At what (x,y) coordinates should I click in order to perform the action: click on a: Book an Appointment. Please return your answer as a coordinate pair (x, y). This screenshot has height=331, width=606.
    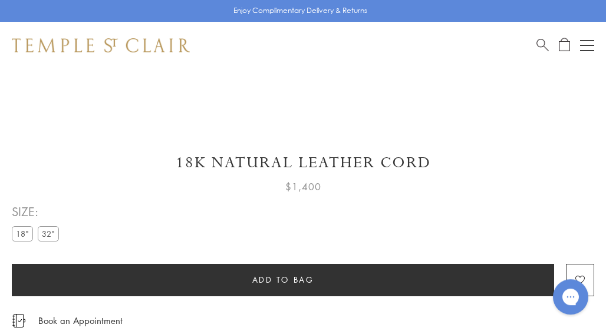
    Looking at the image, I should click on (80, 321).